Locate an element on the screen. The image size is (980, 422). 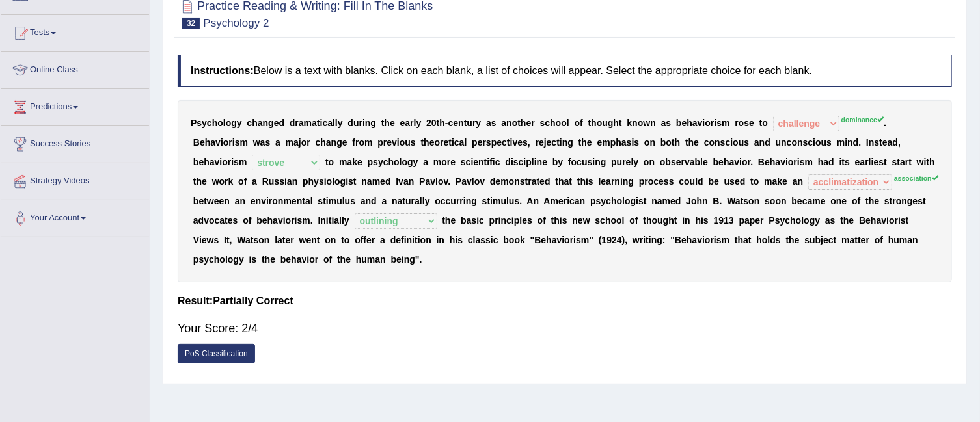
b: l is located at coordinates (533, 162).